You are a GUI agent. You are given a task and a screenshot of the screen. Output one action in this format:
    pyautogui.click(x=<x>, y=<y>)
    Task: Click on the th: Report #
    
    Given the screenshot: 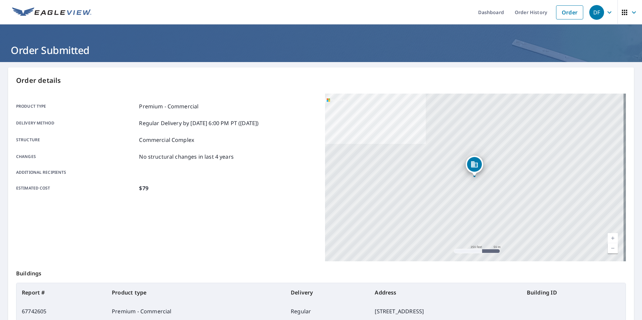 What is the action you would take?
    pyautogui.click(x=61, y=293)
    